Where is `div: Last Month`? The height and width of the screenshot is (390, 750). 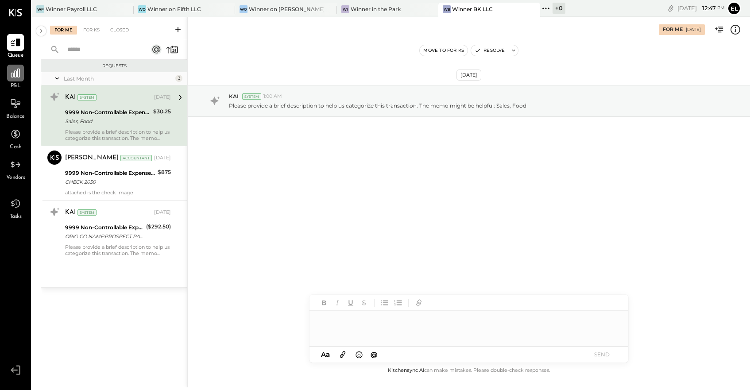 div: Last Month is located at coordinates (118, 78).